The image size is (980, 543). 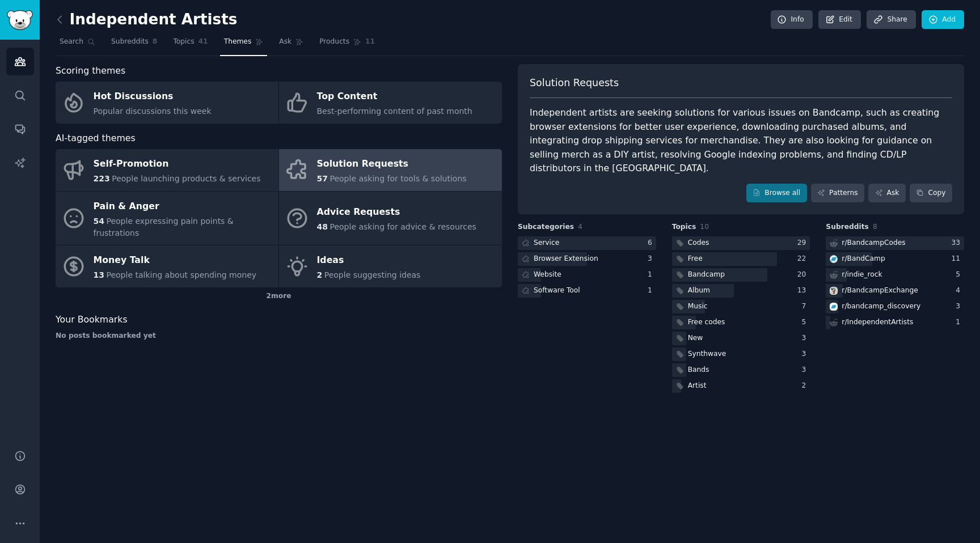 I want to click on div: Synthwave, so click(x=707, y=355).